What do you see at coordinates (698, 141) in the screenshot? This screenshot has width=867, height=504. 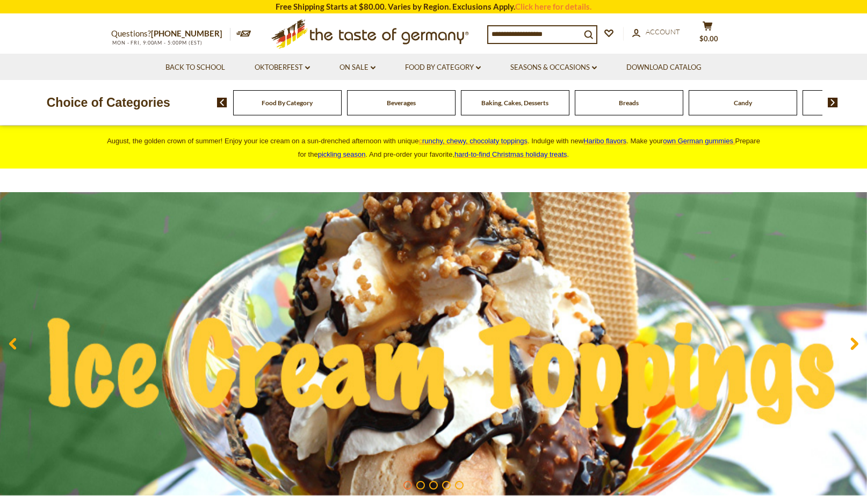 I see `span: own German gummies` at bounding box center [698, 141].